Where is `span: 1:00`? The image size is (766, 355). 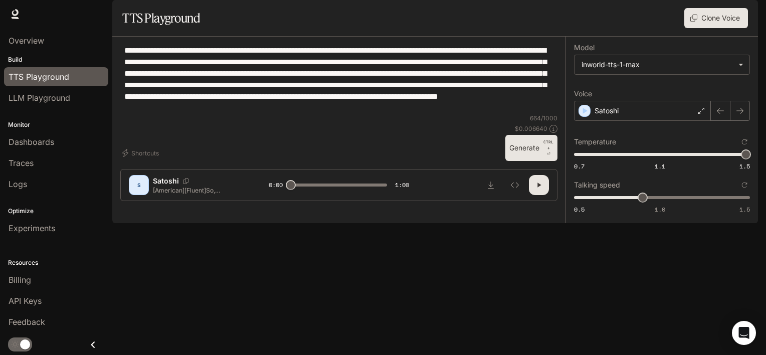 span: 1:00 is located at coordinates (402, 185).